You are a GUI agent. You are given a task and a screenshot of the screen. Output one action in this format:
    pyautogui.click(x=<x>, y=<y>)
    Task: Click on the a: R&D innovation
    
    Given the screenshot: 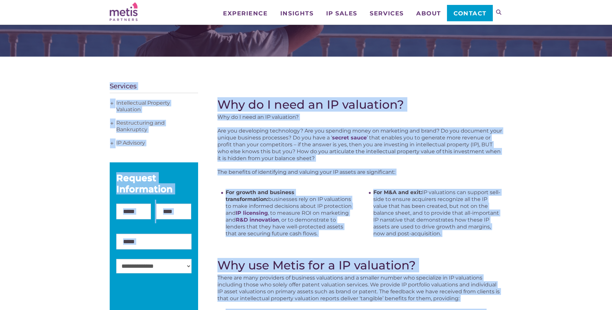 What is the action you would take?
    pyautogui.click(x=257, y=220)
    